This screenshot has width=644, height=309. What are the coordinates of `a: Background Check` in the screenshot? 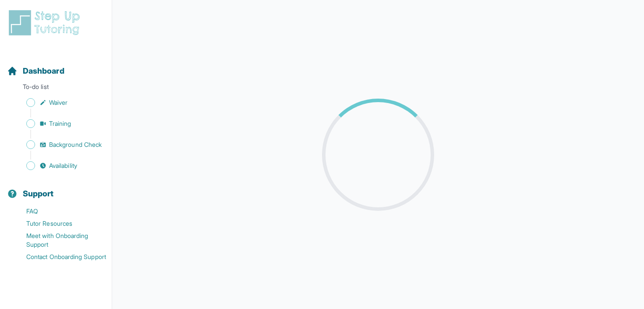 It's located at (59, 144).